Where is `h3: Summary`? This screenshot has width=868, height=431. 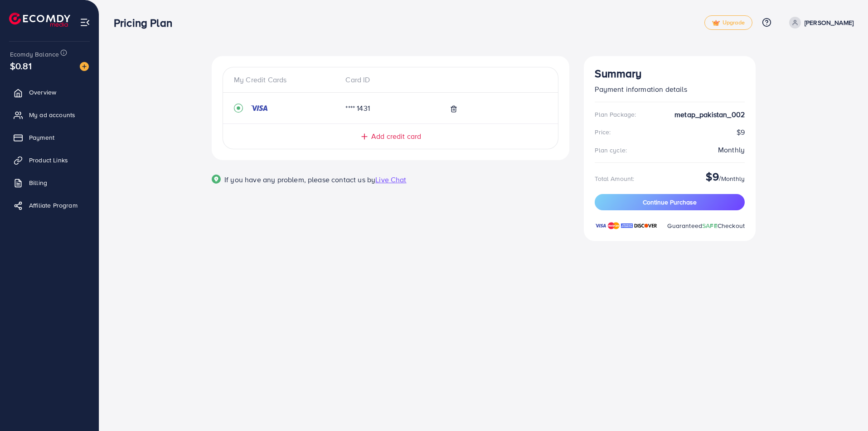
h3: Summary is located at coordinates (670, 73).